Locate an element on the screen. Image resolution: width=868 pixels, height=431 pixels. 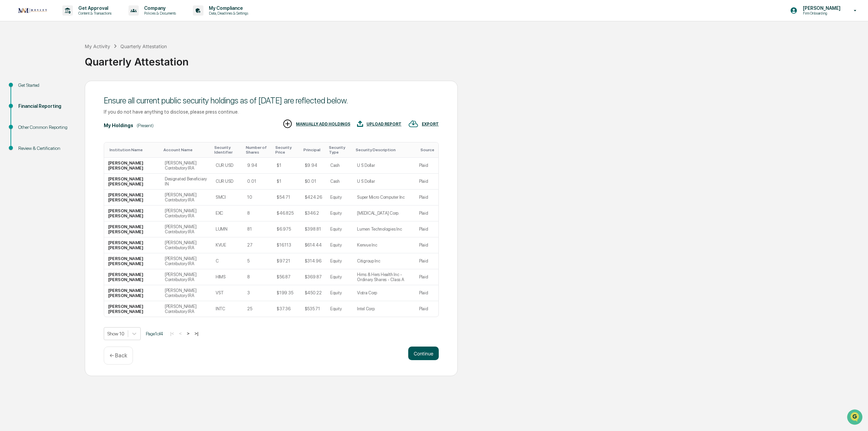
img: UPLOAD REPORT is located at coordinates (360, 124).